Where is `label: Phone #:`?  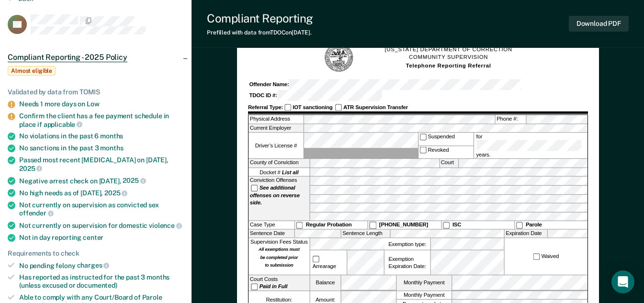 label: Phone #: is located at coordinates (510, 119).